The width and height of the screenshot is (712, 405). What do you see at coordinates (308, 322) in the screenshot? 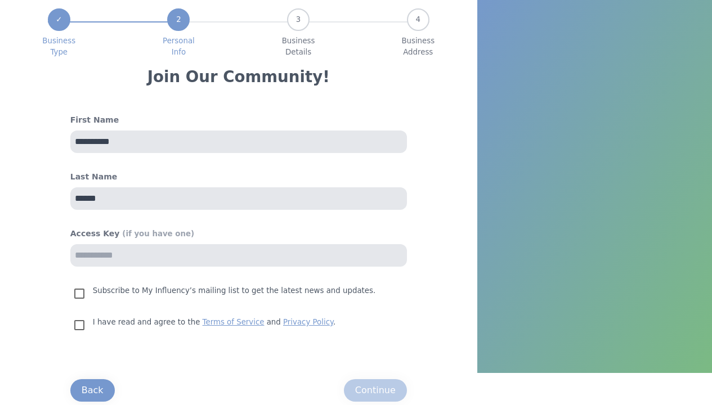
I see `a: Privacy Policy` at bounding box center [308, 322].